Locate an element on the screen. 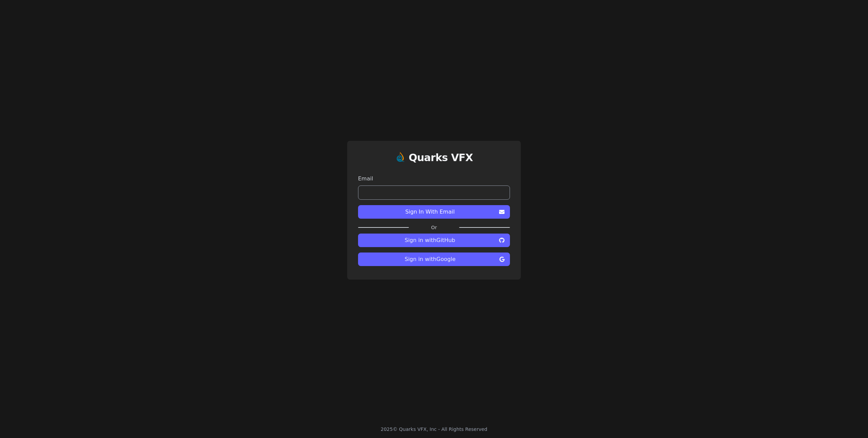  label: Or is located at coordinates (434, 228).